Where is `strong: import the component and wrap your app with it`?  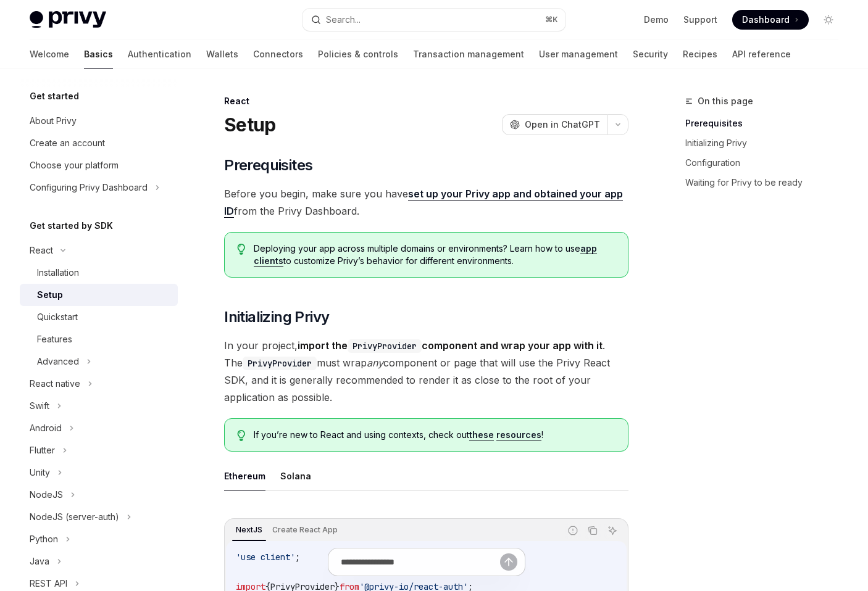 strong: import the component and wrap your app with it is located at coordinates (450, 346).